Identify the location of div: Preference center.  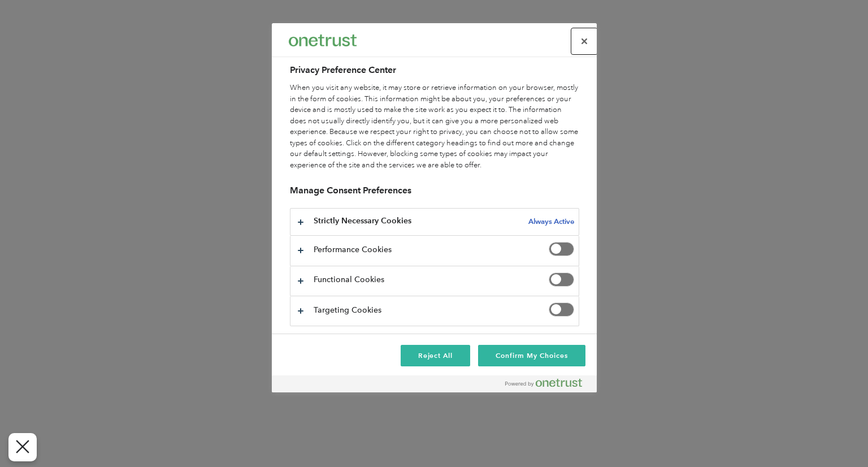
(434, 207).